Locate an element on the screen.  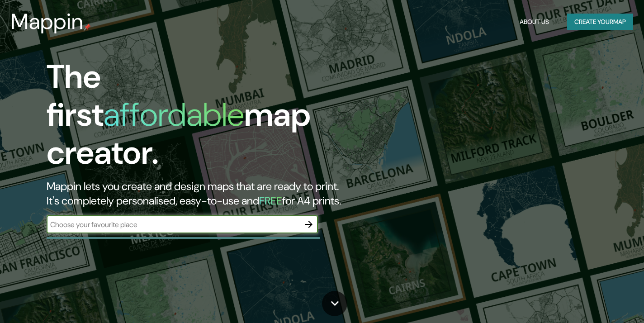
h3: Mappin is located at coordinates (47, 22).